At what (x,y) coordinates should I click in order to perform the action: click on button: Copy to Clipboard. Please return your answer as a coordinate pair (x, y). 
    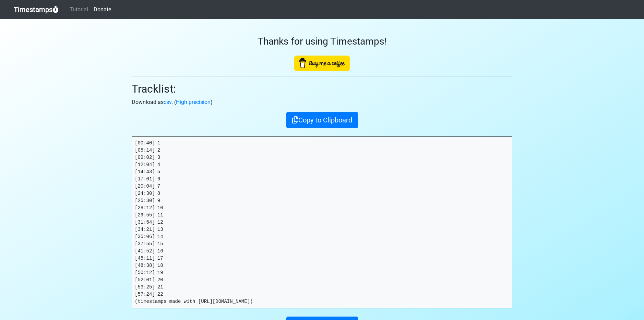
    Looking at the image, I should click on (322, 120).